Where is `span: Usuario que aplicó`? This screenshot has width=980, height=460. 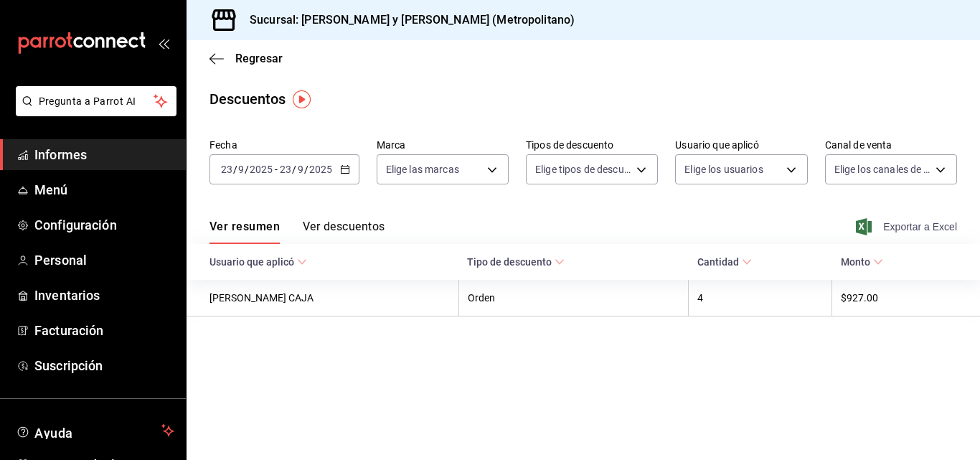
span: Usuario que aplicó is located at coordinates (258, 261).